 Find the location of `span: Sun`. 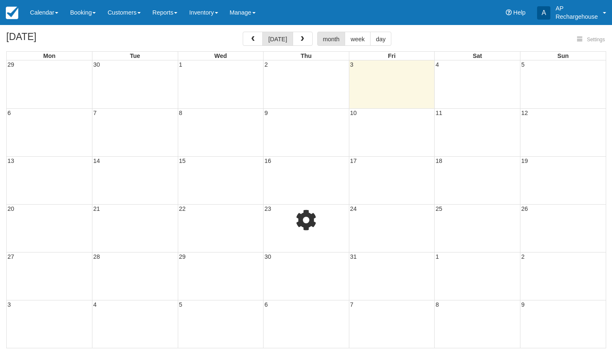

span: Sun is located at coordinates (563, 56).